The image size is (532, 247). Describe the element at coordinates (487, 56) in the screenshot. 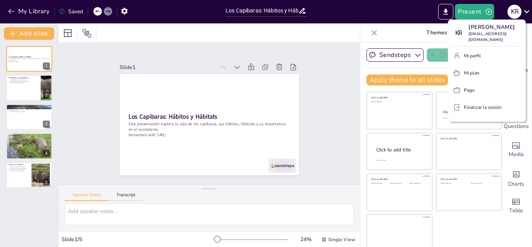

I see `button: Mi perfil` at that location.